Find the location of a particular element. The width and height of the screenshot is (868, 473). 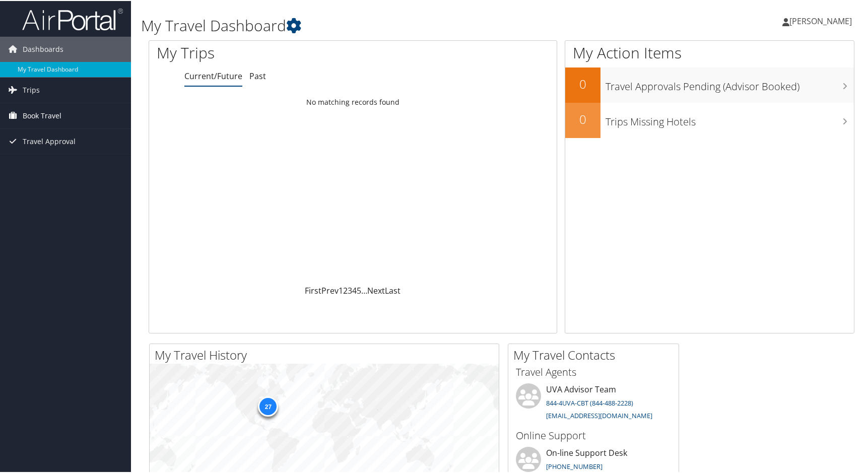

a: Past is located at coordinates (257, 75).